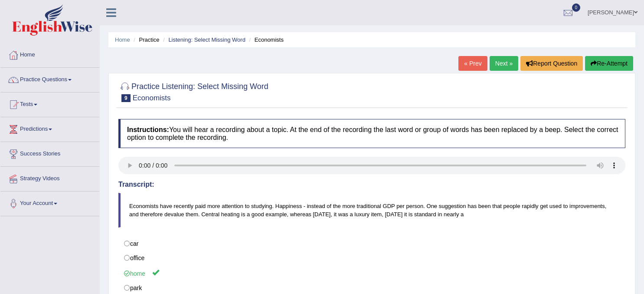 The width and height of the screenshot is (644, 294). What do you see at coordinates (50, 203) in the screenshot?
I see `a: Your Account` at bounding box center [50, 203].